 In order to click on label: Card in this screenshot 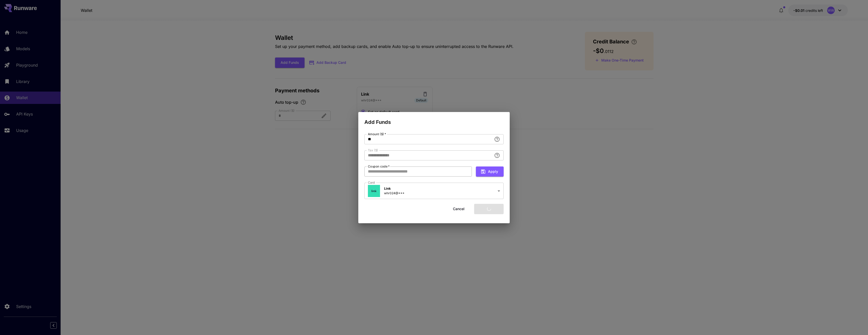, I will do `click(371, 182)`.